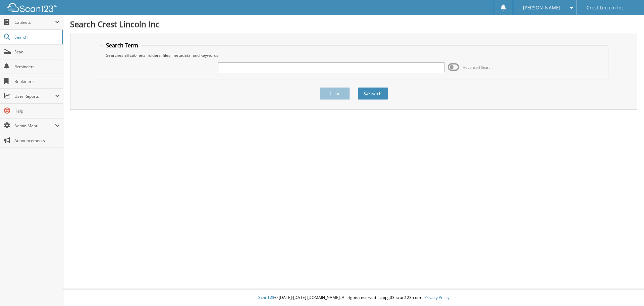 The height and width of the screenshot is (306, 644). Describe the element at coordinates (354, 55) in the screenshot. I see `div: Searches all cabinets, folders, files, metadata, and keywords` at that location.